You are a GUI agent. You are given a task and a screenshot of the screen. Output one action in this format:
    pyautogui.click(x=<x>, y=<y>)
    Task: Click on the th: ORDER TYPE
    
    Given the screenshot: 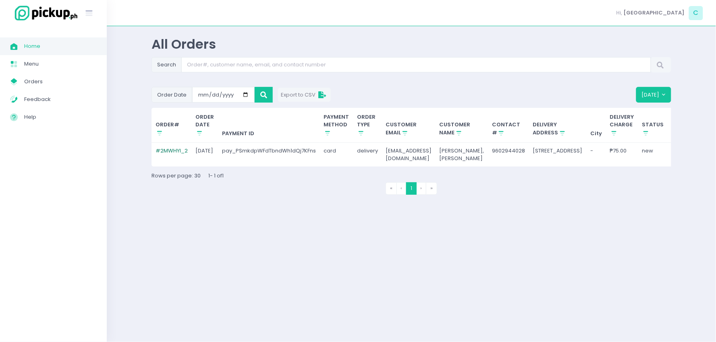 What is the action you would take?
    pyautogui.click(x=367, y=125)
    